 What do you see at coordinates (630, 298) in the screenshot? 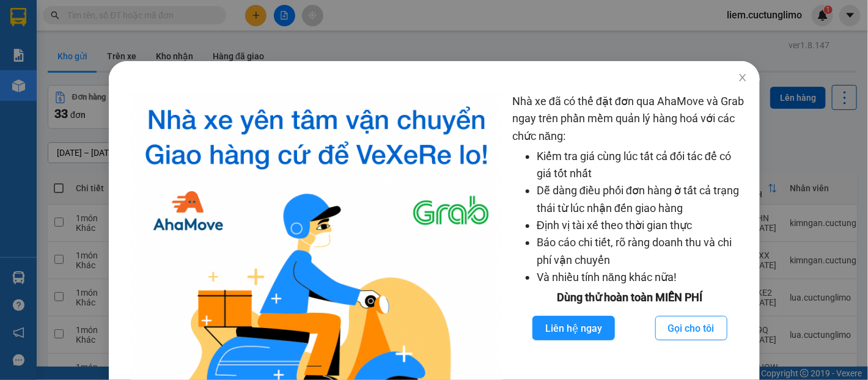
I see `div: Dùng thử hoàn toàn MIỄN PHÍ` at bounding box center [630, 298].